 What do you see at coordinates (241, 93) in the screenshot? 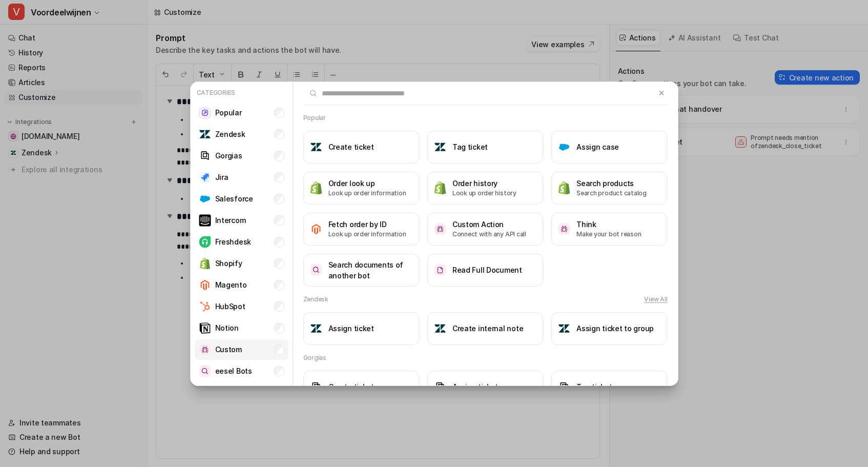
I see `p: Categories` at bounding box center [241, 93].